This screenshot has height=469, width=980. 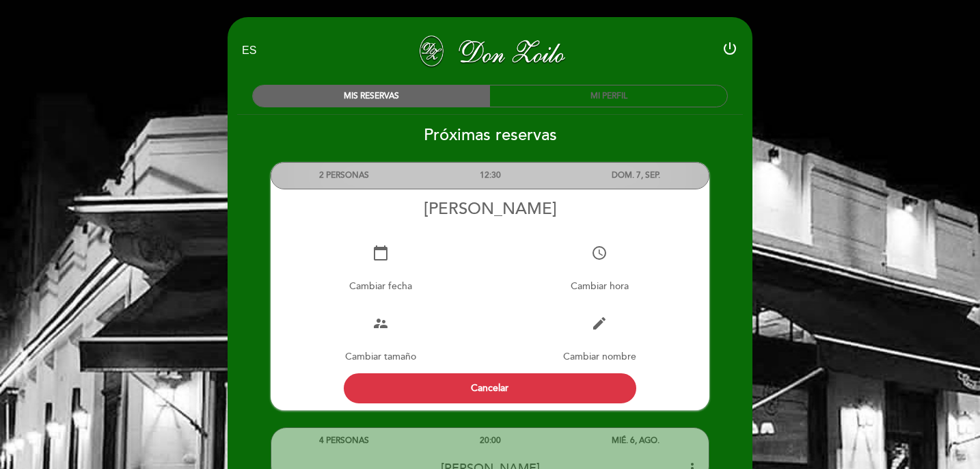 I want to click on button: Cancelar, so click(x=490, y=388).